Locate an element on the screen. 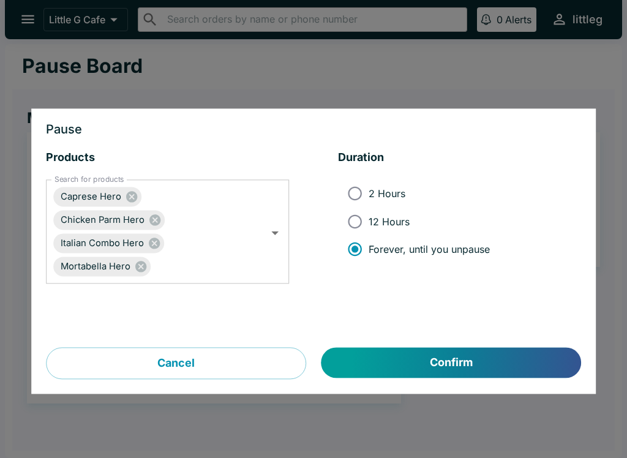 This screenshot has height=458, width=627. button: Open is located at coordinates (275, 233).